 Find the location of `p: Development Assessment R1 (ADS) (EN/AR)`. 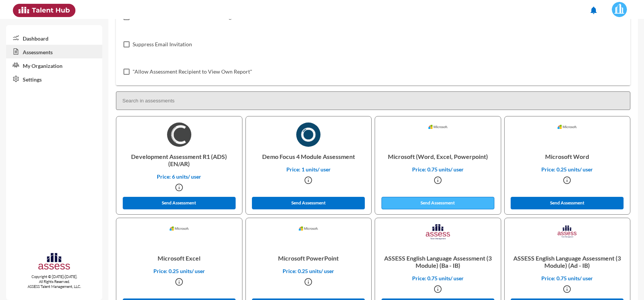

p: Development Assessment R1 (ADS) (EN/AR) is located at coordinates (179, 160).